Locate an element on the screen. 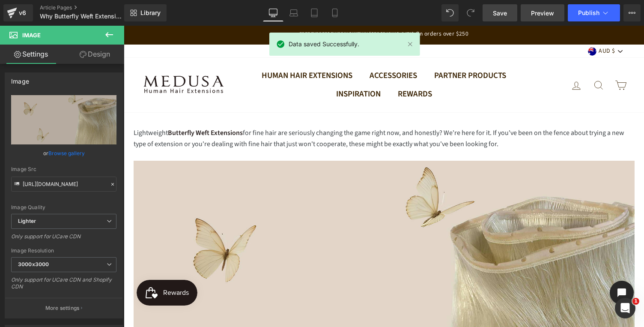 The width and height of the screenshot is (644, 327). div: v6 is located at coordinates (22, 13).